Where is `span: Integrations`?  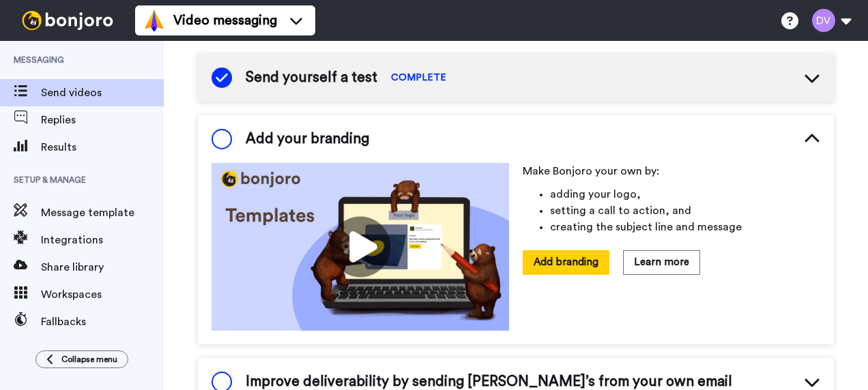
span: Integrations is located at coordinates (103, 240).